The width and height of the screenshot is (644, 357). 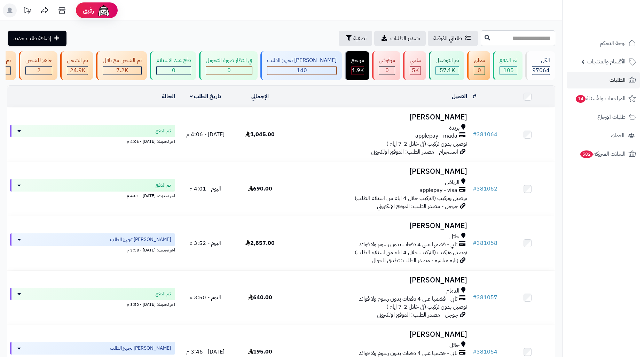 What do you see at coordinates (453, 291) in the screenshot?
I see `span: الدمام` at bounding box center [453, 291].